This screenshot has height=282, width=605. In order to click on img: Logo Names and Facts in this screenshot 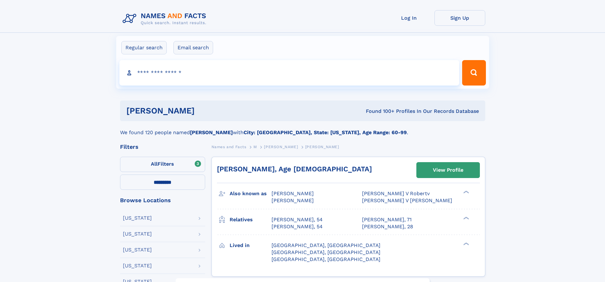, I will do `click(166, 19)`.